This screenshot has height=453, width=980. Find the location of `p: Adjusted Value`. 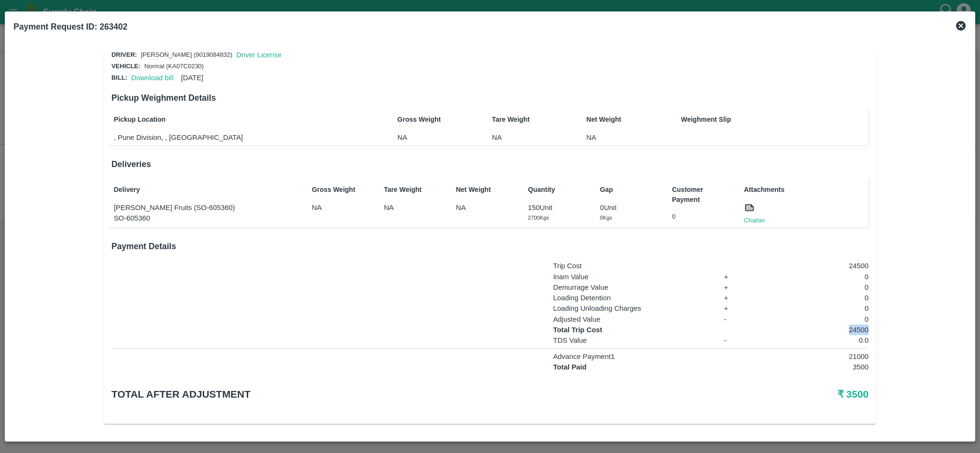

p: Adjusted Value is located at coordinates (631, 320).